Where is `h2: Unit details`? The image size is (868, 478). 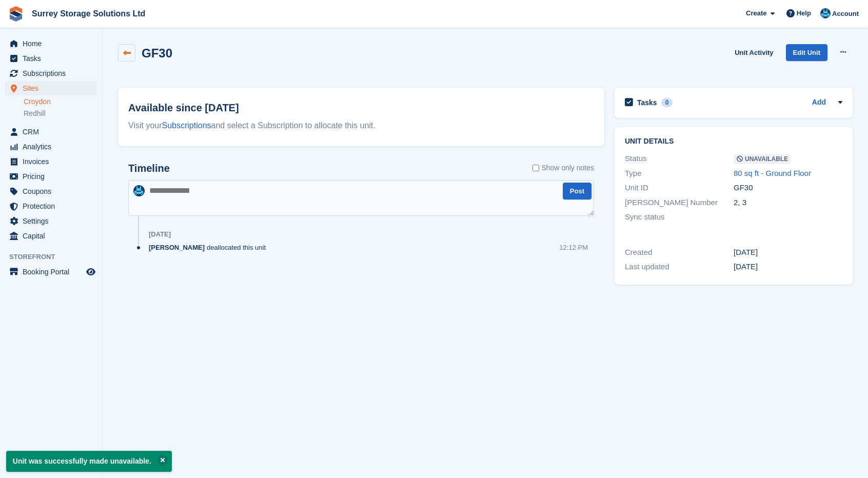
h2: Unit details is located at coordinates (733, 142).